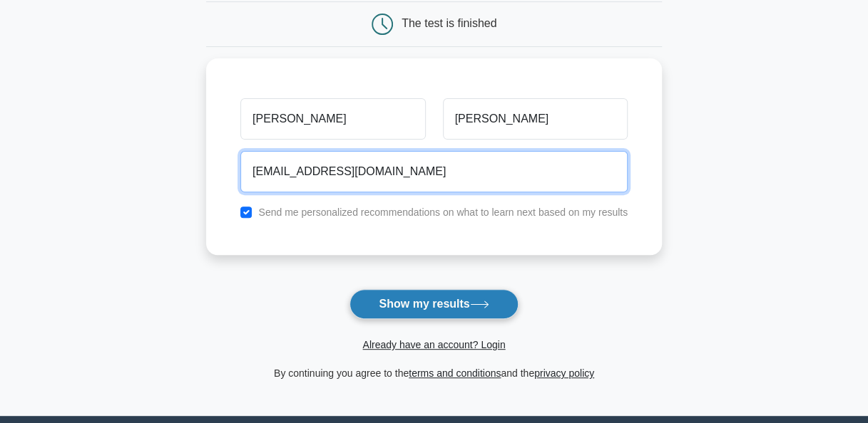 This screenshot has width=868, height=423. What do you see at coordinates (434, 345) in the screenshot?
I see `a: Already have an account? Login` at bounding box center [434, 345].